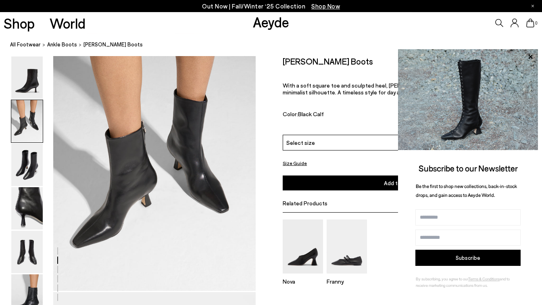  I want to click on img: Franny Double-Strap Flats, so click(347, 246).